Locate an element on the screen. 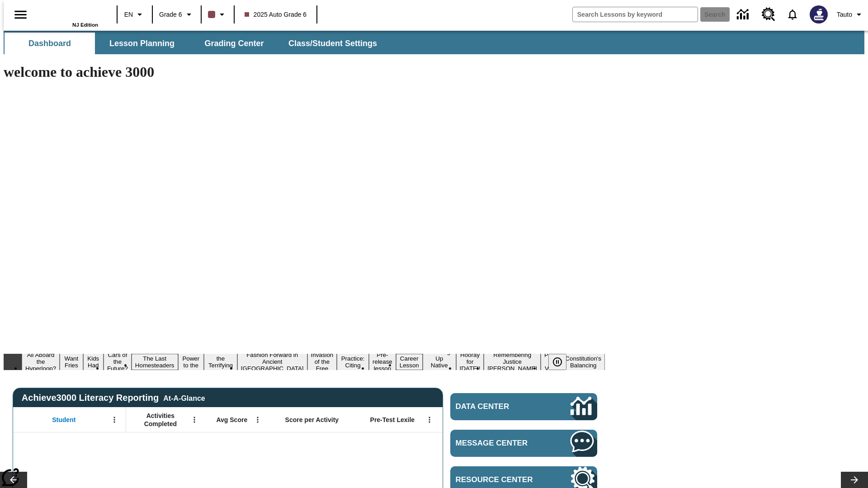  button: Slide 3 Dirty Jobs Kids Had To Do is located at coordinates (93, 362).